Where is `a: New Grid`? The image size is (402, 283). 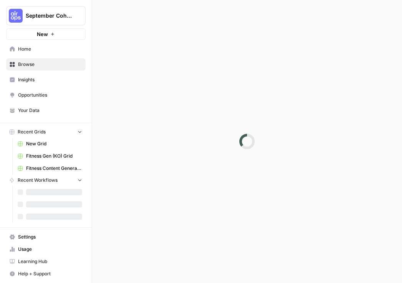
a: New Grid is located at coordinates (50, 144).